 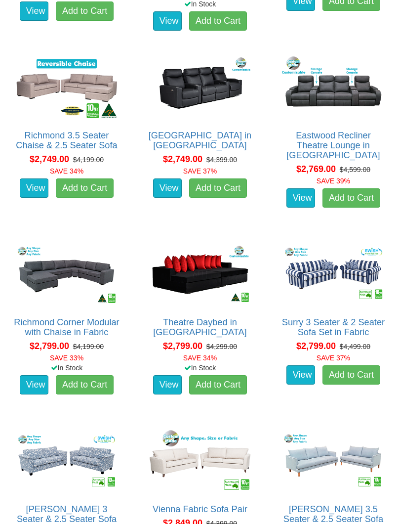 What do you see at coordinates (334, 461) in the screenshot?
I see `img: Marley 3.5 Seater & 2.5 Seater Sofa Set` at bounding box center [334, 461].